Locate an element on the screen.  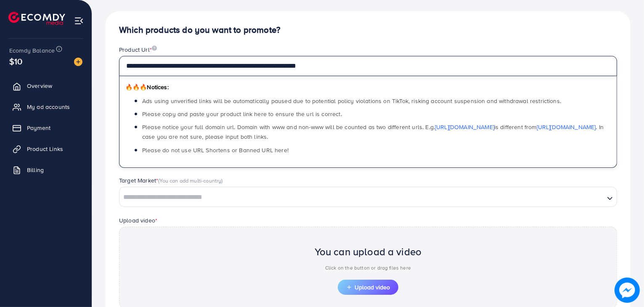
img: logo is located at coordinates (37, 18).